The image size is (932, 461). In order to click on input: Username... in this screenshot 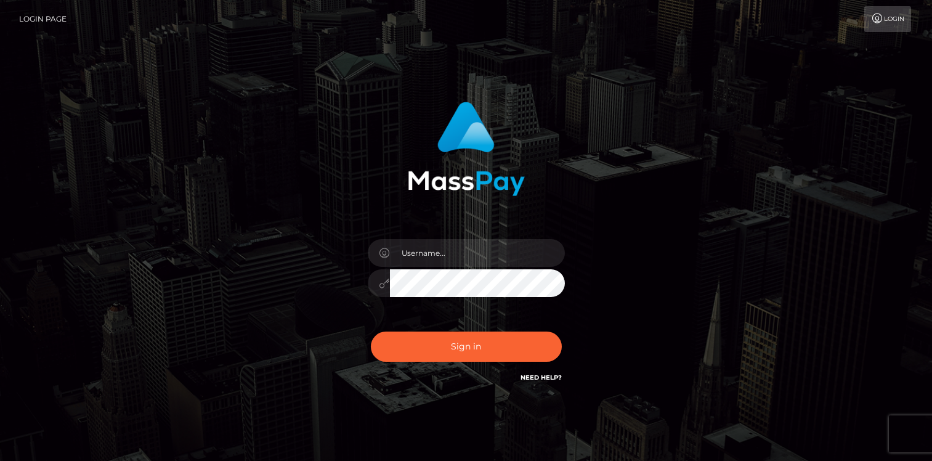, I will do `click(477, 253)`.